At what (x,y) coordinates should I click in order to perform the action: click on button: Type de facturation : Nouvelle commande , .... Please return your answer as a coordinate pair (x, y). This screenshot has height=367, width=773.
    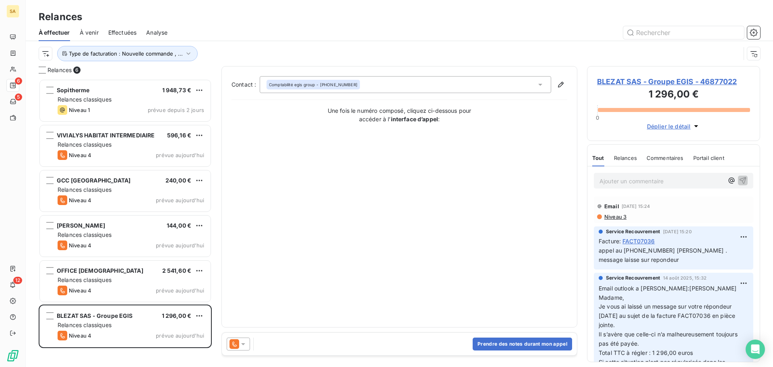
    Looking at the image, I should click on (127, 54).